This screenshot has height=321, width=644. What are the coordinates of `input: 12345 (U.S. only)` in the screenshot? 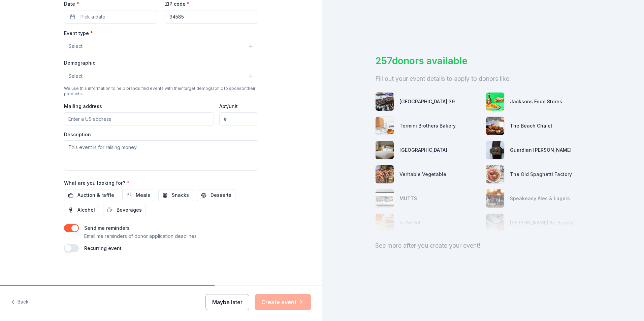 It's located at (211, 17).